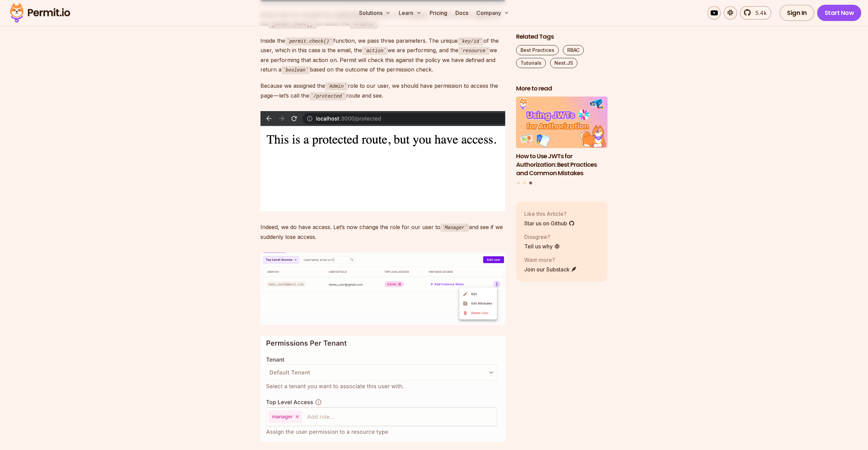 The width and height of the screenshot is (868, 450). I want to click on p: Want more?, so click(550, 260).